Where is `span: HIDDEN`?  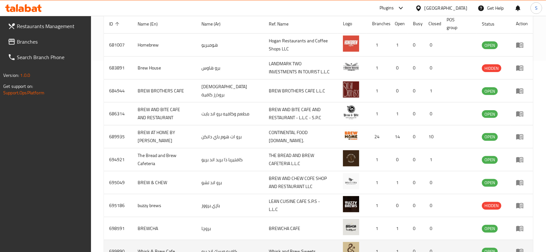 span: HIDDEN is located at coordinates (491, 68).